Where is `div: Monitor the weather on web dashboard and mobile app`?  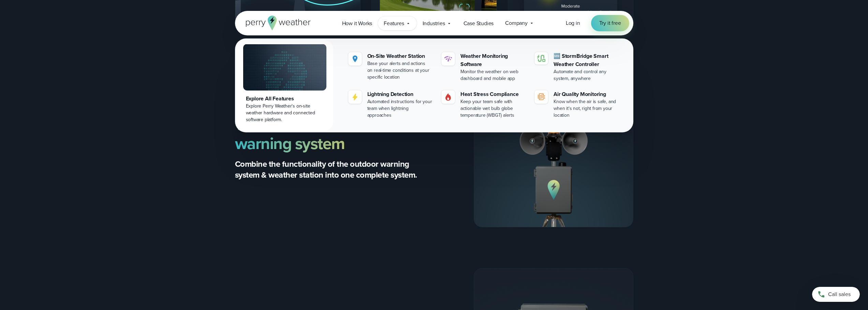
div: Monitor the weather on web dashboard and mobile app is located at coordinates (493, 75).